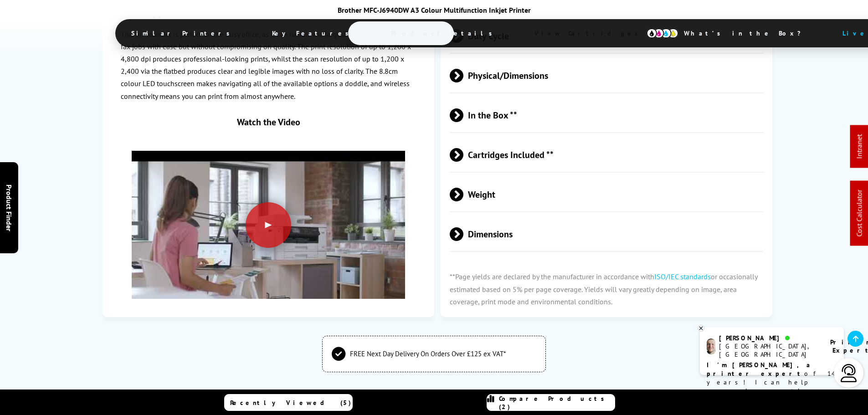 The width and height of the screenshot is (868, 415). What do you see at coordinates (434, 10) in the screenshot?
I see `div: Brother MFC-J6940DW A3 Colour Multifunction Inkjet Printer` at bounding box center [434, 10].